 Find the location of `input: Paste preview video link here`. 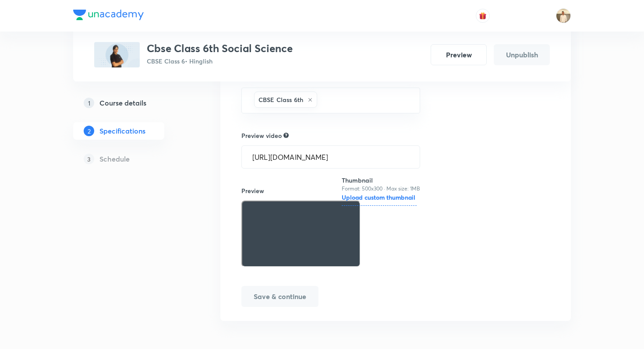

input: Paste preview video link here is located at coordinates (331, 157).